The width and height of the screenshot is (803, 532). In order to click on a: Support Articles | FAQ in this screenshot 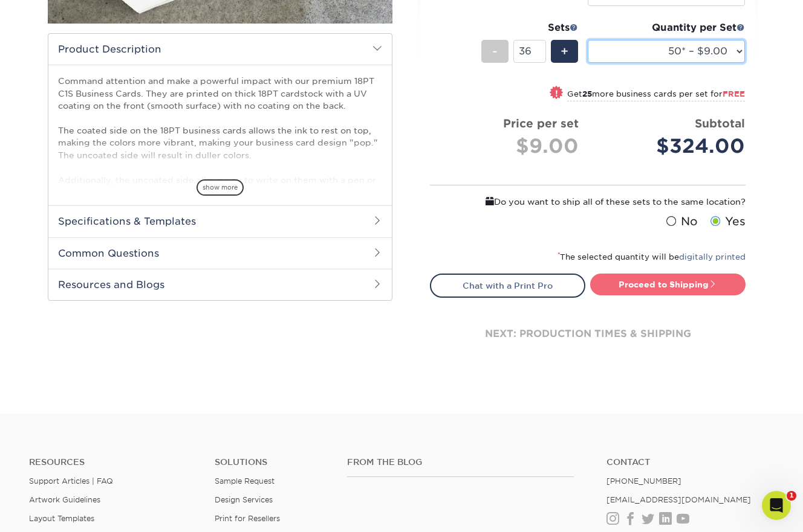, I will do `click(70, 481)`.